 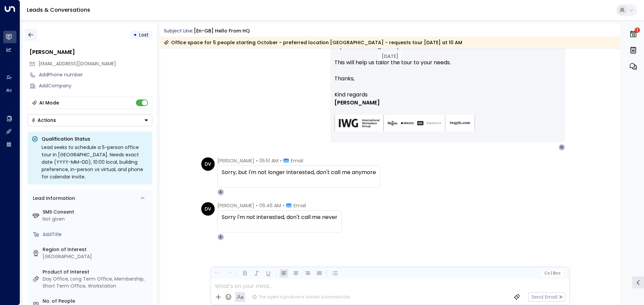 What do you see at coordinates (222, 31) in the screenshot?
I see `div: [en-GB] Hello from HQ` at bounding box center [222, 31].